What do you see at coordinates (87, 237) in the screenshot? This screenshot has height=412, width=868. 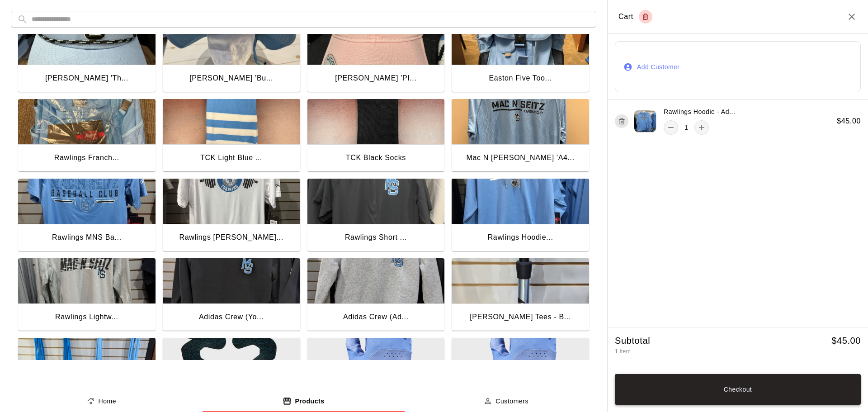 I see `div: Rawlings MNS Ba...` at bounding box center [87, 237].